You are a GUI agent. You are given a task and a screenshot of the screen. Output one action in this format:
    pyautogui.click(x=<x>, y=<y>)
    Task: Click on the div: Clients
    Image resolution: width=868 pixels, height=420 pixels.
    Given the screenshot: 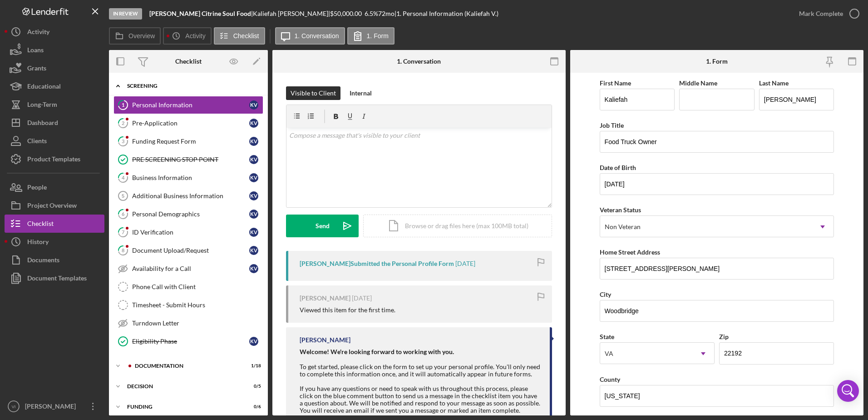 What is the action you would take?
    pyautogui.click(x=37, y=142)
    